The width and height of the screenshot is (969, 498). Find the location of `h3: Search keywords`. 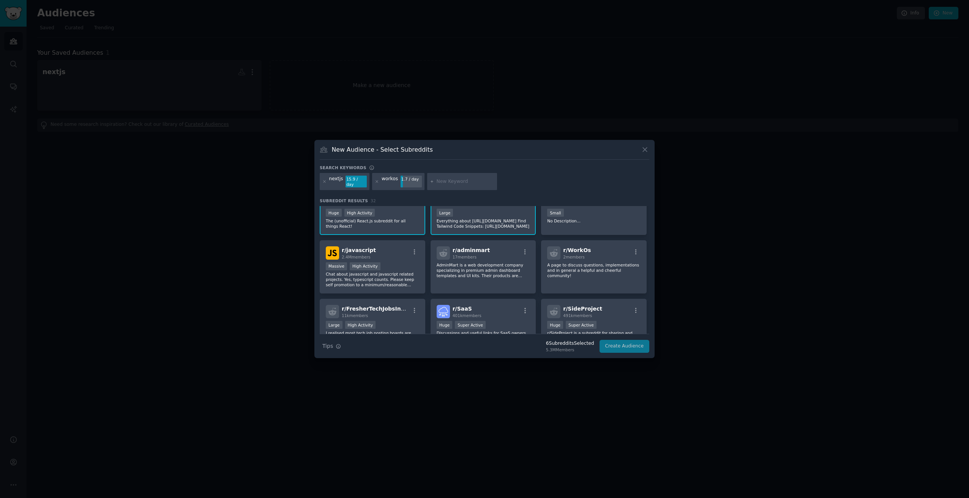

h3: Search keywords is located at coordinates (343, 167).